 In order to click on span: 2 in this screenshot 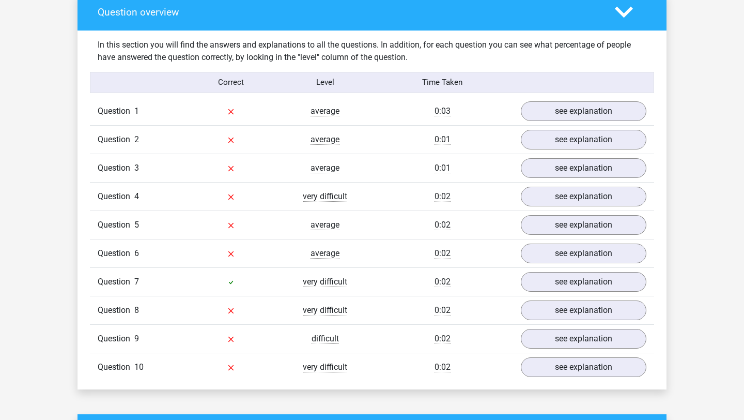, I will do `click(136, 139)`.